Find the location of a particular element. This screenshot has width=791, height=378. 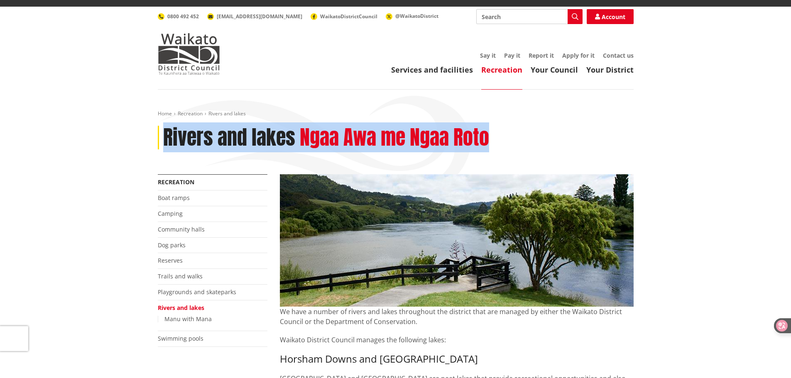

span: @WaikatoDistrict is located at coordinates (417, 16).